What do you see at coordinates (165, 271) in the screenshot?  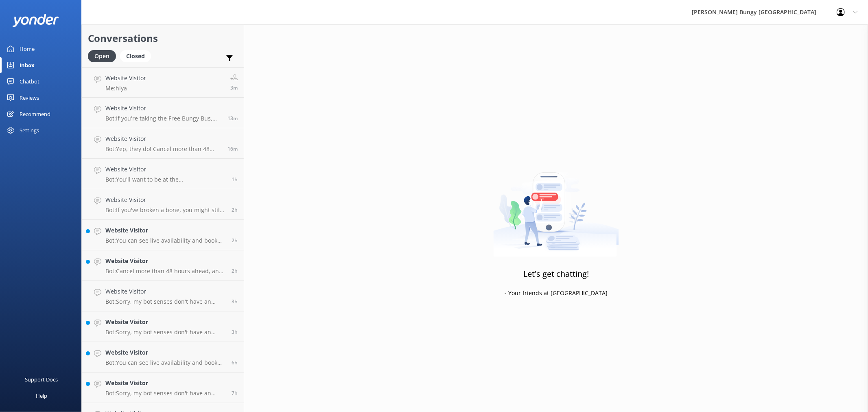 I see `p: Bot: Cancel more than 48 hours ahead, and you get a full refund. Less than 48 hours? No refund. C...` at bounding box center [165, 271].